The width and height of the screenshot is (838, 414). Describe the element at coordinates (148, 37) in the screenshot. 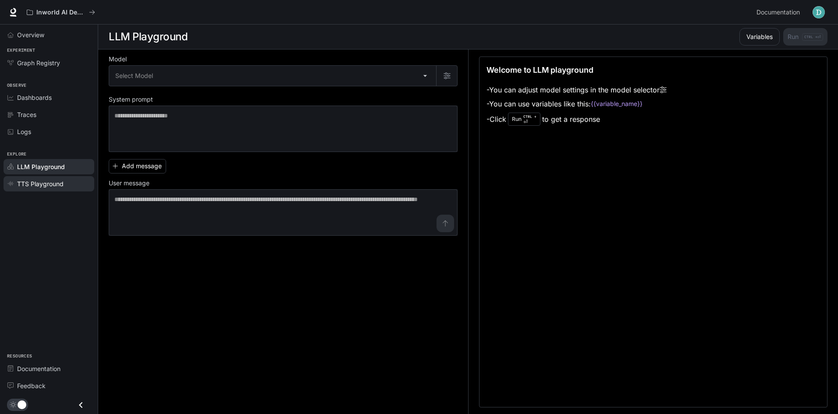

I see `h1: LLM Playground` at that location.